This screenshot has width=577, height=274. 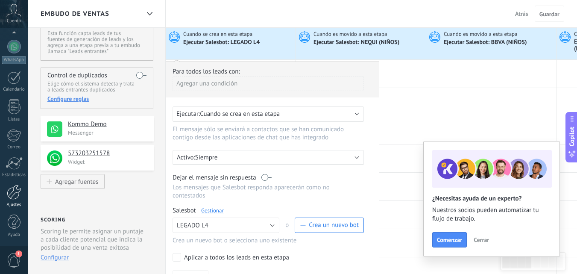 I want to click on button: Crea un nuevo bot, so click(x=329, y=225).